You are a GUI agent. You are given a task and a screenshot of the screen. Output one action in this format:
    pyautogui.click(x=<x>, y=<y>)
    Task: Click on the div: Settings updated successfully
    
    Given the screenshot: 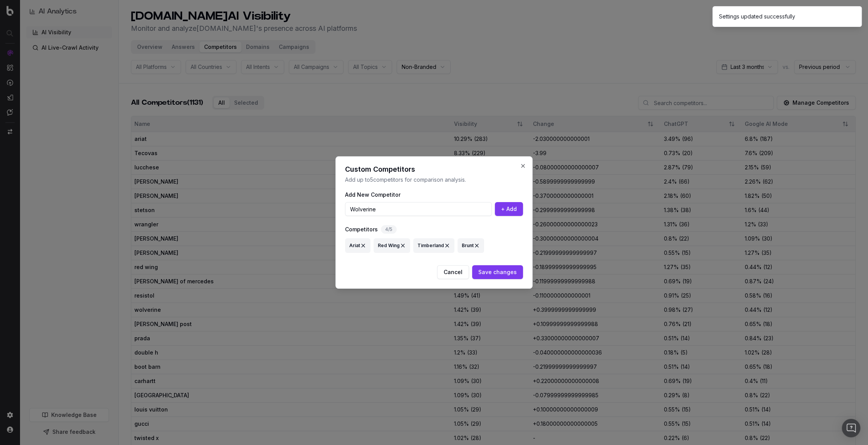 What is the action you would take?
    pyautogui.click(x=757, y=17)
    